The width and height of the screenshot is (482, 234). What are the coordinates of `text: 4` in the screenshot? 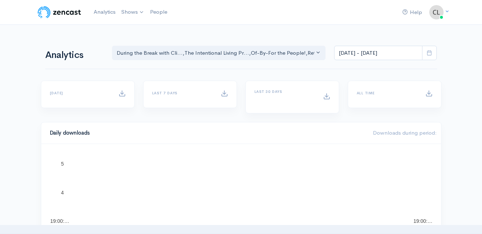 It's located at (63, 192).